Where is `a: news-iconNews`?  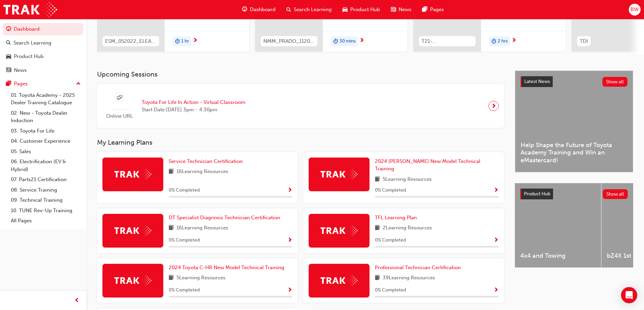
a: news-iconNews is located at coordinates (401, 10).